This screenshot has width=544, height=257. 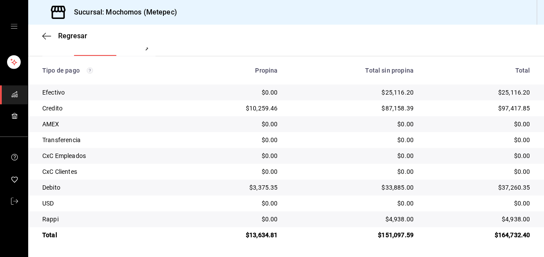 What do you see at coordinates (73, 36) in the screenshot?
I see `span: Regresar` at bounding box center [73, 36].